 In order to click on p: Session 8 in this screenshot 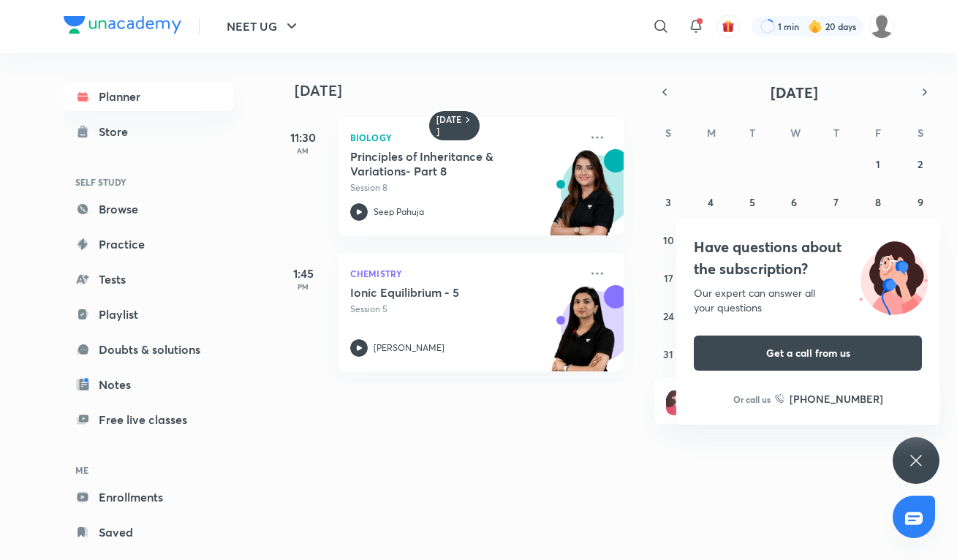, I will do `click(465, 188)`.